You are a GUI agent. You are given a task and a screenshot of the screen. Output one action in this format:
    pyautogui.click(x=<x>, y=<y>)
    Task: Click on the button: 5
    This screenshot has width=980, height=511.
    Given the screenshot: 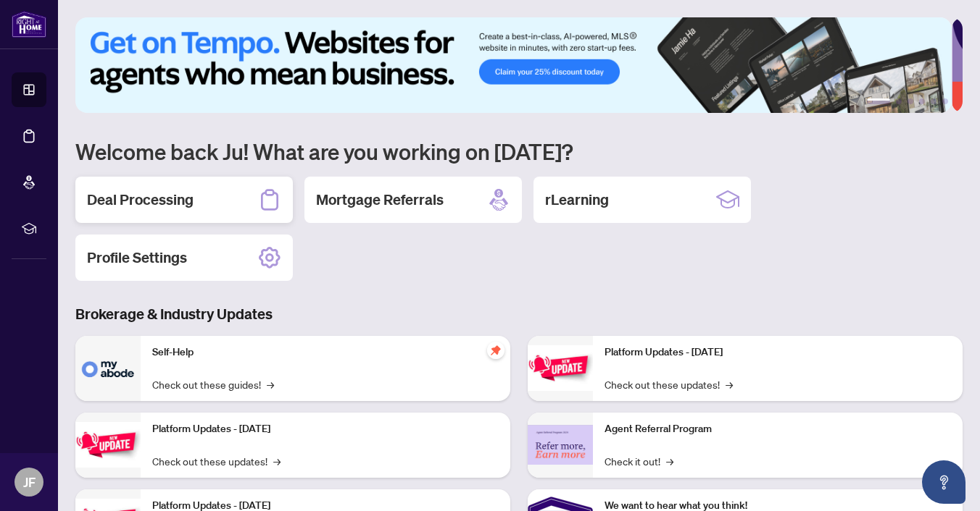 What is the action you would take?
    pyautogui.click(x=934, y=102)
    